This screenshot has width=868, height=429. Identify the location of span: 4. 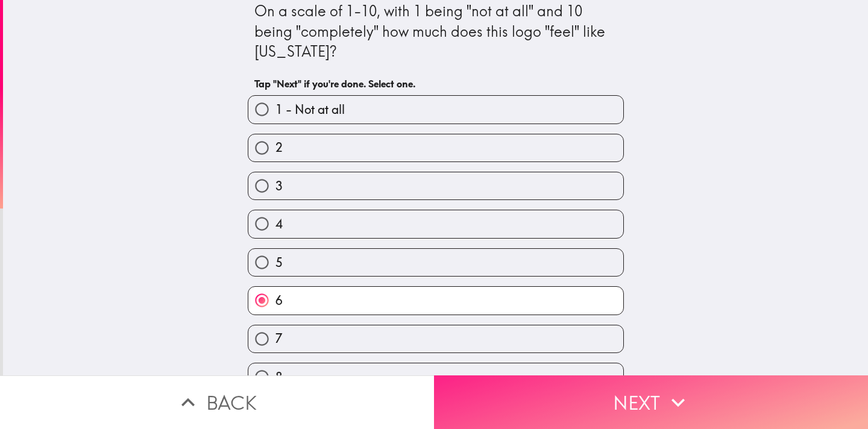
(279, 225).